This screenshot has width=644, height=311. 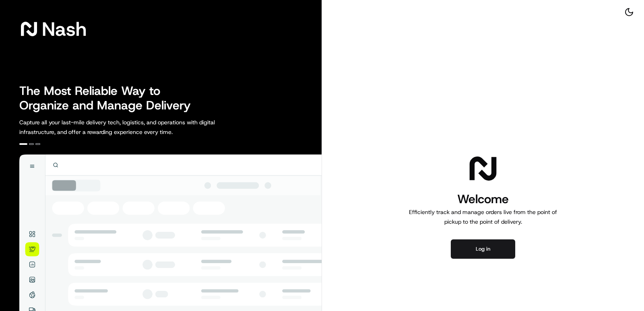 I want to click on p: Capture all your last-mile delivery tech, logistics, and operations with digital infrastructure, ..., so click(x=135, y=127).